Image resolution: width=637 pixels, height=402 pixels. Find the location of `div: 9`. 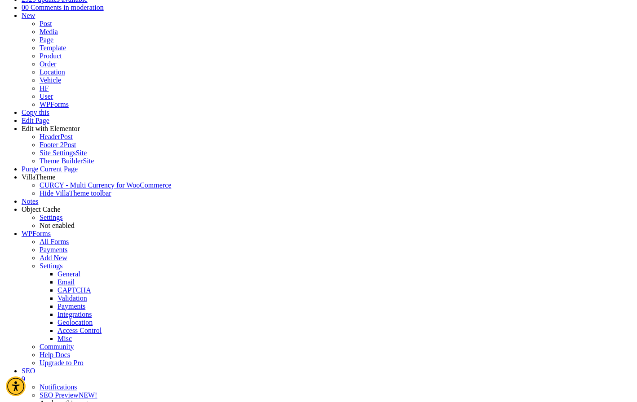

div: 9 is located at coordinates (327, 379).